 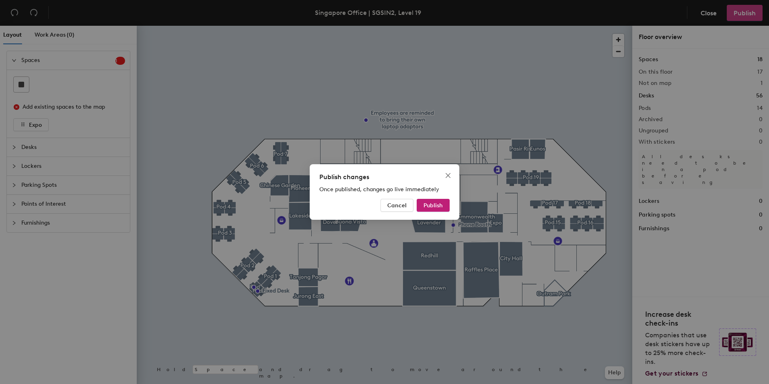 I want to click on span: Cancel, so click(x=397, y=205).